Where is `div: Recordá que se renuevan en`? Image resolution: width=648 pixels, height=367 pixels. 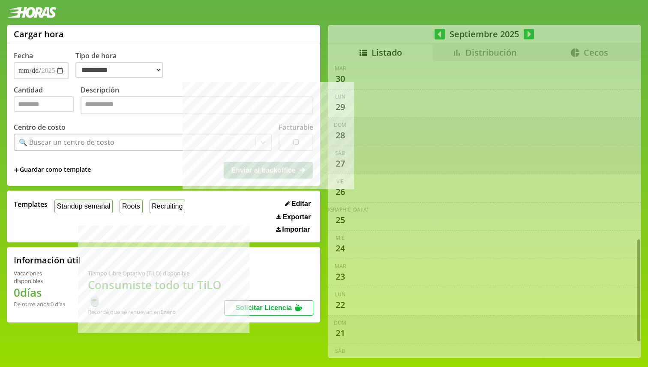 div: Recordá que se renuevan en is located at coordinates (156, 312).